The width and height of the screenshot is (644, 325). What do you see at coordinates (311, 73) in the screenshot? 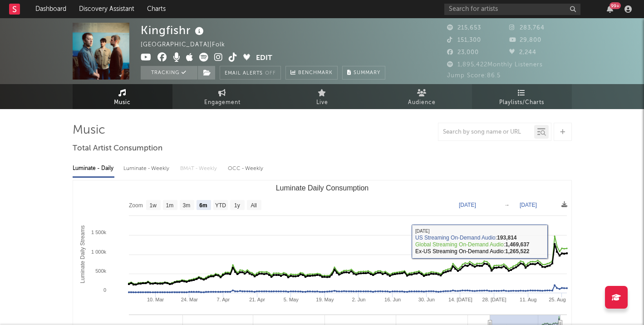
I see `a: Benchmark` at bounding box center [311, 73].